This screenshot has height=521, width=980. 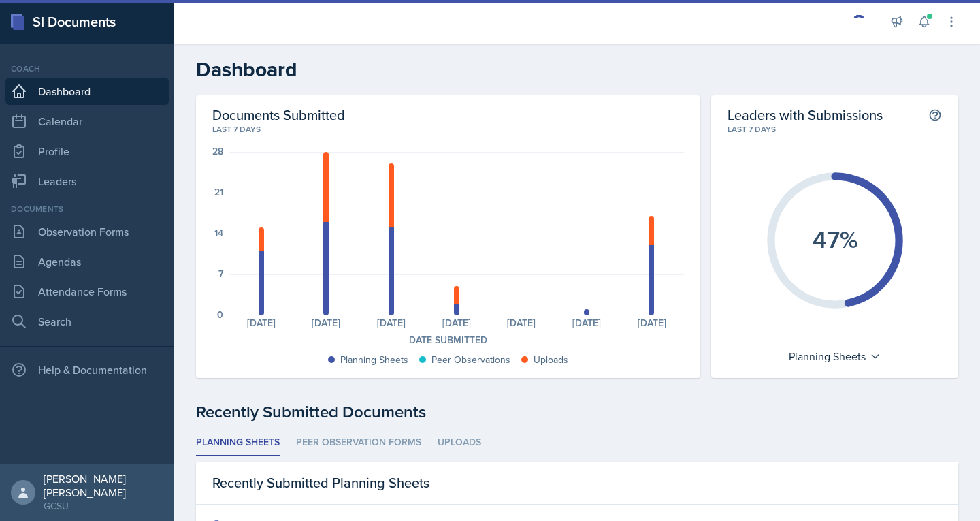 What do you see at coordinates (218, 233) in the screenshot?
I see `div: 14` at bounding box center [218, 233].